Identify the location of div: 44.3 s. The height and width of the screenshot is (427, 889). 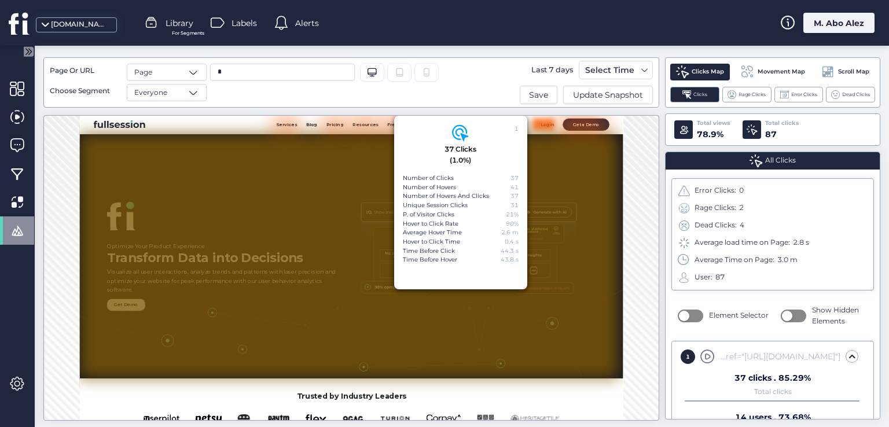
(510, 251).